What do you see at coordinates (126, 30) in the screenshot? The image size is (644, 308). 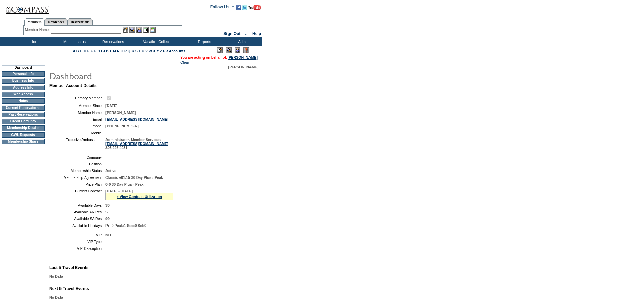 I see `img: b_edit.gif` at bounding box center [126, 30].